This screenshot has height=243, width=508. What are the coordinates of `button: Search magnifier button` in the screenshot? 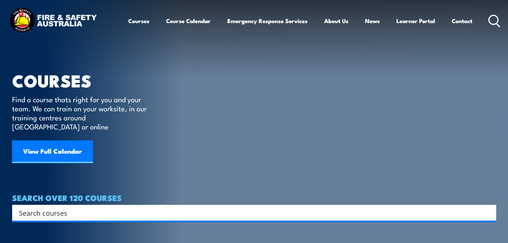 It's located at (488, 212).